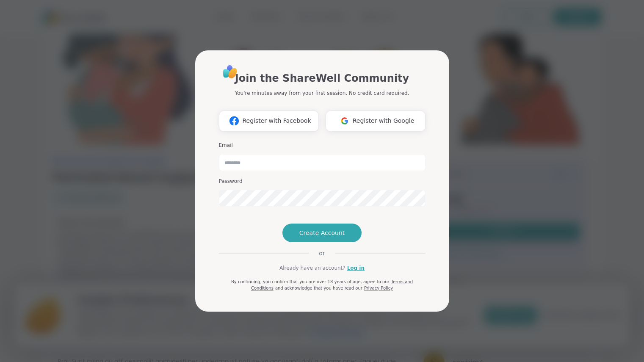 This screenshot has width=644, height=362. Describe the element at coordinates (383, 121) in the screenshot. I see `span: Register with Google` at that location.